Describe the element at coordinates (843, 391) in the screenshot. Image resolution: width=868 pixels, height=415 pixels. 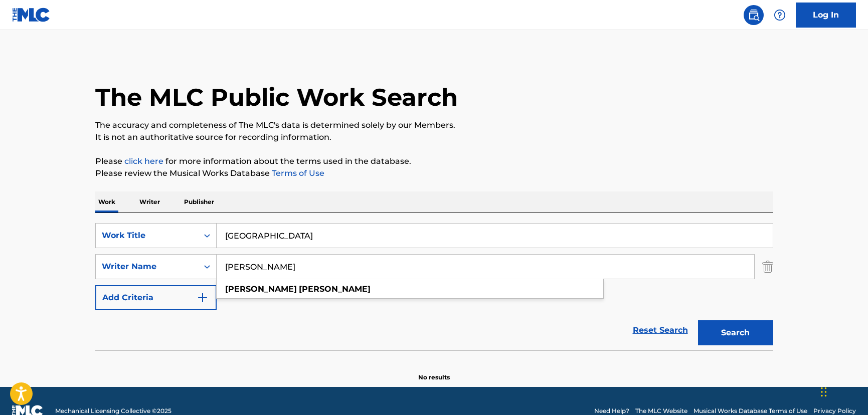
I see `div: Chat Widget` at that location.